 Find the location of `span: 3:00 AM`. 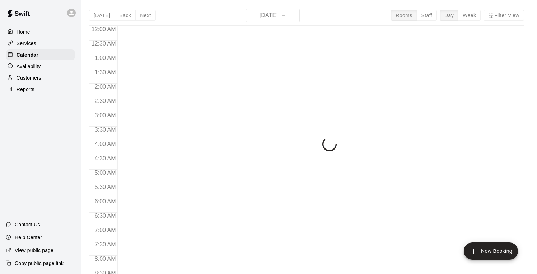

span: 3:00 AM is located at coordinates (105, 115).